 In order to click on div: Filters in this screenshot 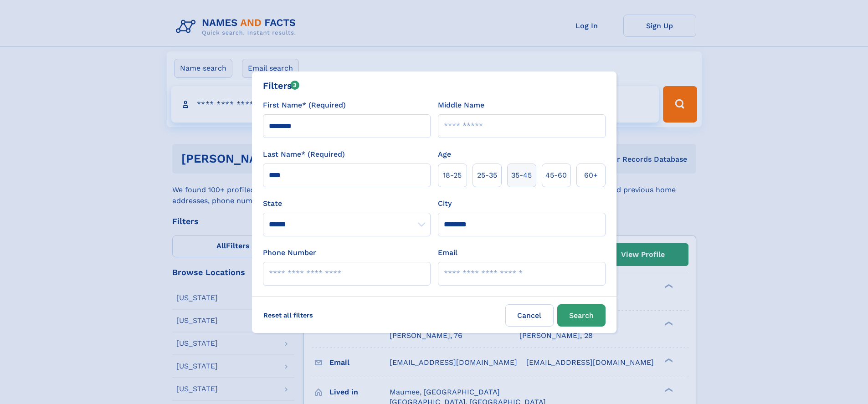, I will do `click(281, 85)`.